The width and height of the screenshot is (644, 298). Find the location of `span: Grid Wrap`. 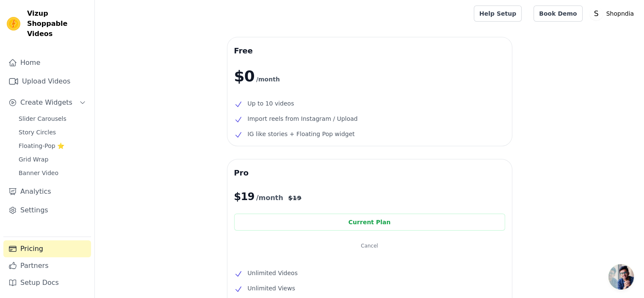

span: Grid Wrap is located at coordinates (34, 159).